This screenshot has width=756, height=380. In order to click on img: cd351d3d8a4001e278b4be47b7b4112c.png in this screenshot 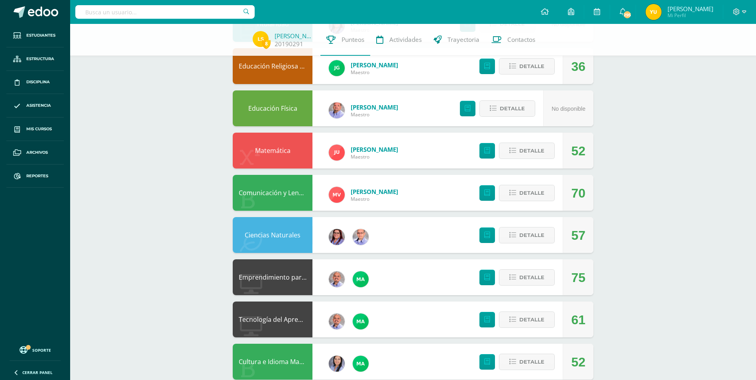, I will do `click(337, 364)`.